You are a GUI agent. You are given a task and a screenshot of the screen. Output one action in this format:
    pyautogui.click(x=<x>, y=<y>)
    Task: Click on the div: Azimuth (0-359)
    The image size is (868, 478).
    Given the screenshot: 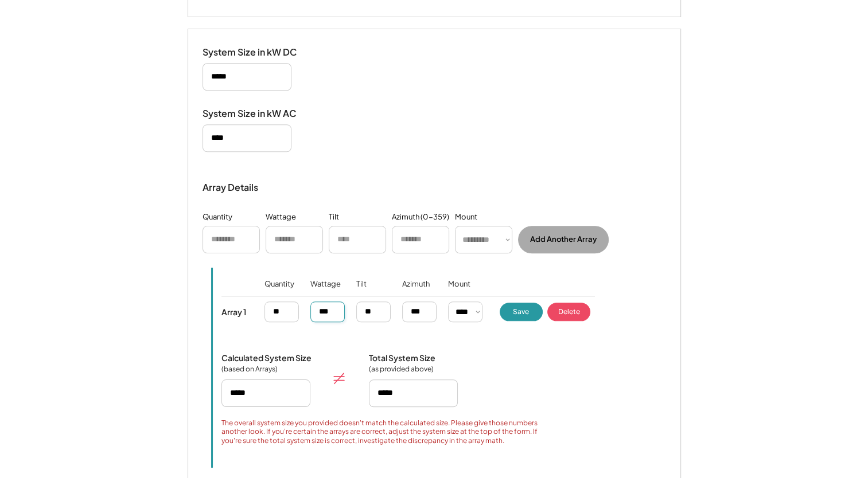 What is the action you would take?
    pyautogui.click(x=420, y=217)
    